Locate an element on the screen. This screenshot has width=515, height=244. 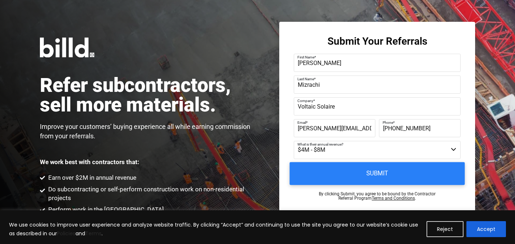
span: First Name is located at coordinates (306, 57).